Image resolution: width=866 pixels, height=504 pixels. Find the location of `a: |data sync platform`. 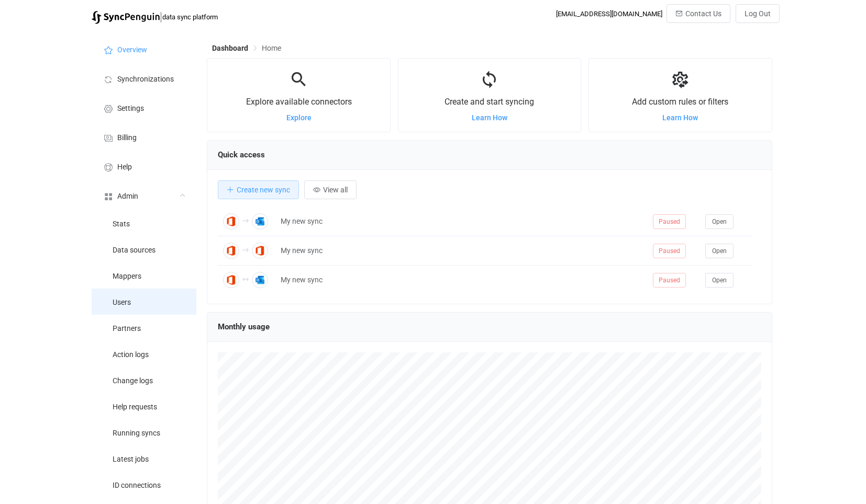

a: |data sync platform is located at coordinates (154, 17).